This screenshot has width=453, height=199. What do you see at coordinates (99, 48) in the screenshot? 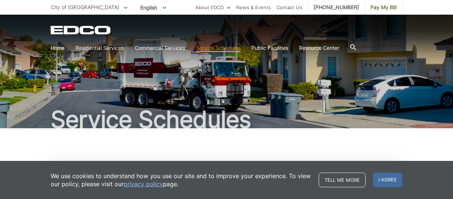
I see `a: Residential Services` at bounding box center [99, 48].